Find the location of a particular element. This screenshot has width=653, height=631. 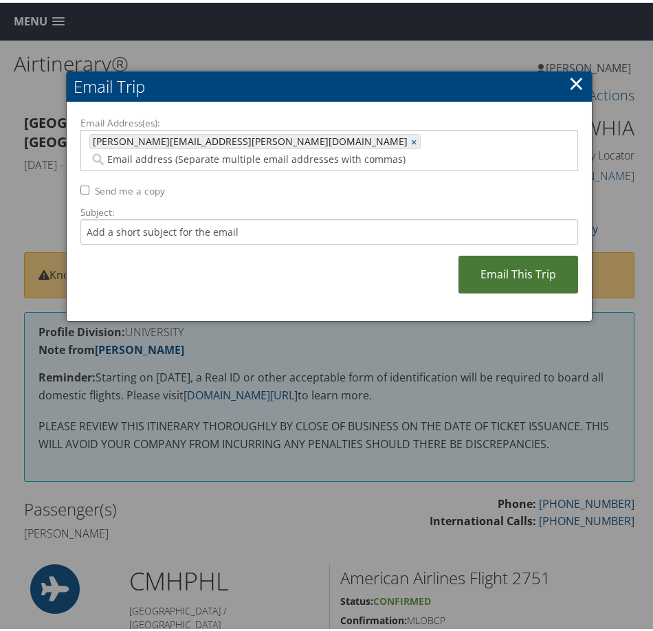

a: Email This Trip is located at coordinates (518, 271).